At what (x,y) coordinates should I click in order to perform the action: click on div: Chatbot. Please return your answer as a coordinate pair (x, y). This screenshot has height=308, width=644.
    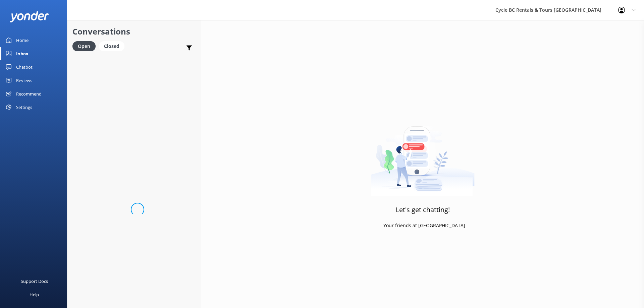
    Looking at the image, I should click on (24, 67).